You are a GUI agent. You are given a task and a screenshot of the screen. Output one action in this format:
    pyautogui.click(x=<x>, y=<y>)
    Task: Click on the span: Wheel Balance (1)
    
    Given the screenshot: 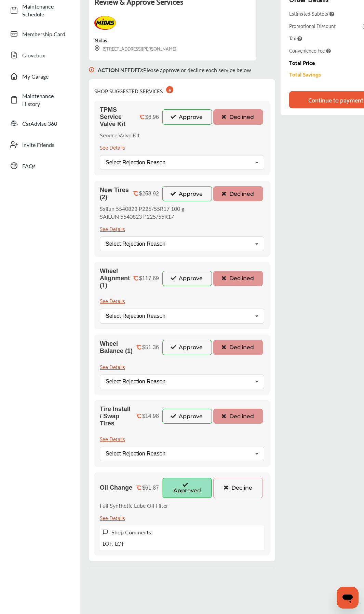 What is the action you would take?
    pyautogui.click(x=116, y=347)
    